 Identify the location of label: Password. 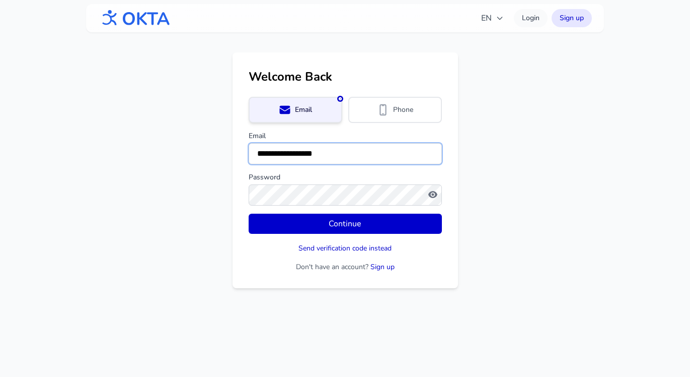
(345, 177).